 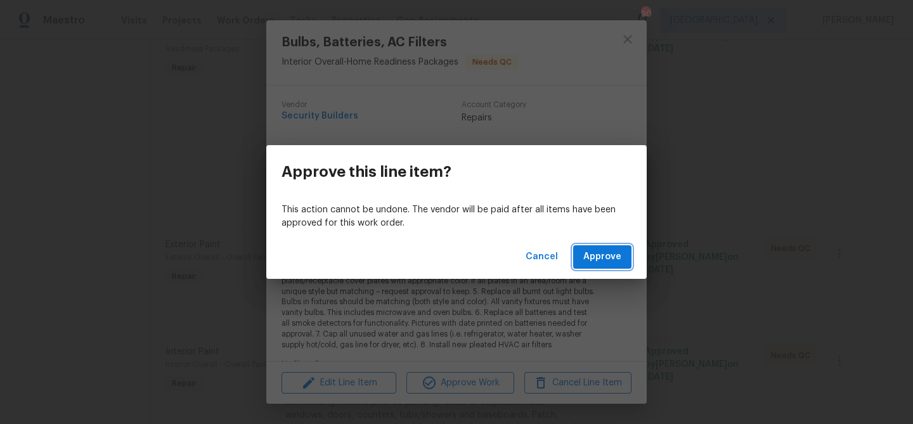 I want to click on h3: Approve this line item?, so click(x=366, y=172).